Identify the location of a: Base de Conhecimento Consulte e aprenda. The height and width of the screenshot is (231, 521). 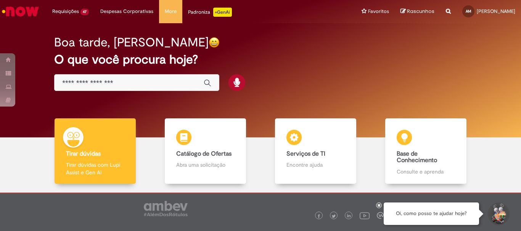
(425, 151).